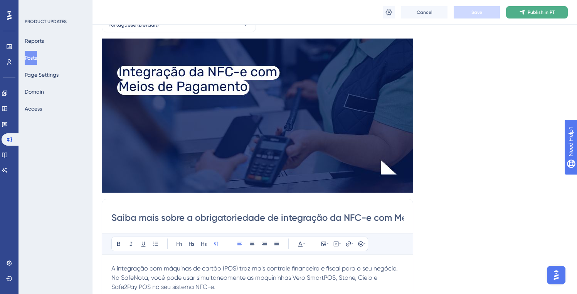 This screenshot has width=577, height=294. I want to click on span: Need Help?, so click(33, 7).